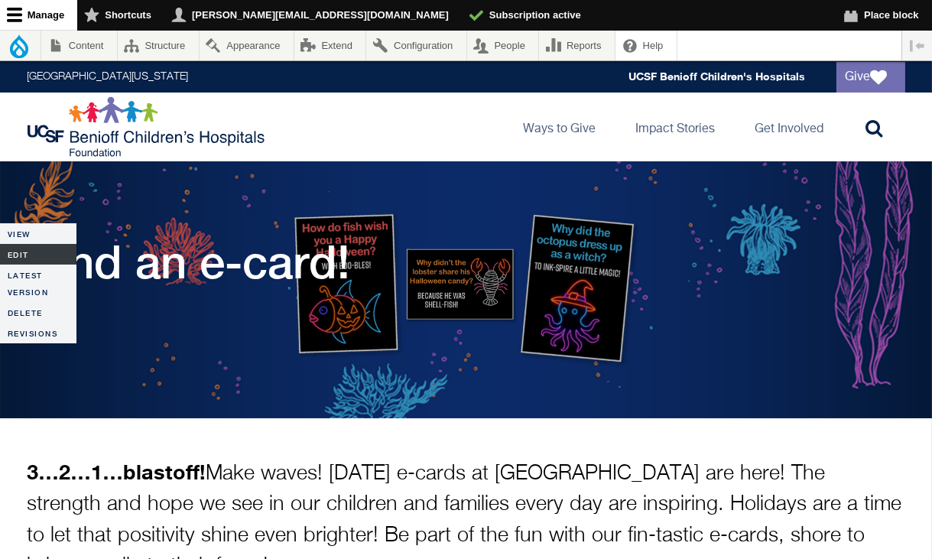  Describe the element at coordinates (790, 127) in the screenshot. I see `a: Get Involved` at that location.